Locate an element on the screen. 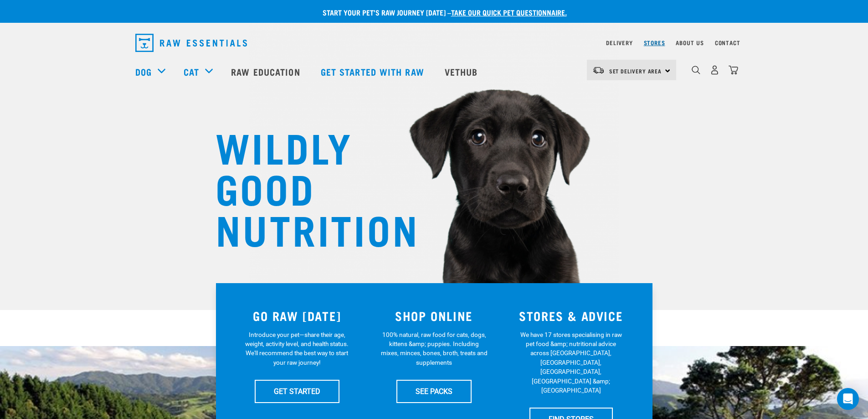  a: Raw Education is located at coordinates (267, 71).